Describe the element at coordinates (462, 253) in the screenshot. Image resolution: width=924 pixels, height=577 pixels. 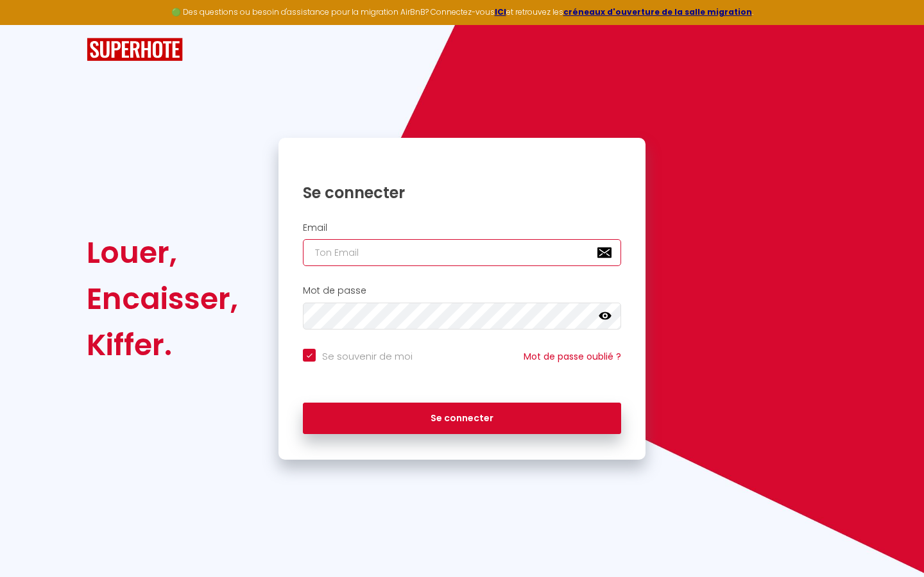
I see `input: Ton Email` at that location.